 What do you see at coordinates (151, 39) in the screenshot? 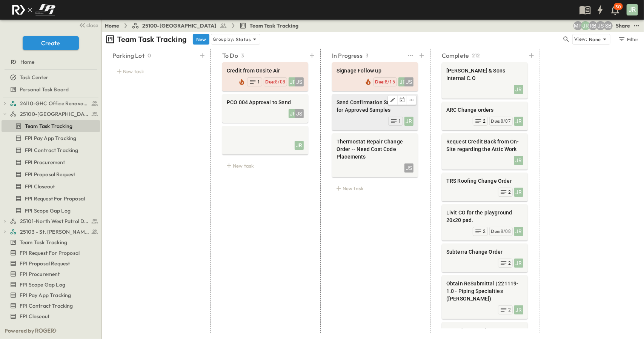
I see `p: Team Task Tracking` at bounding box center [151, 39].